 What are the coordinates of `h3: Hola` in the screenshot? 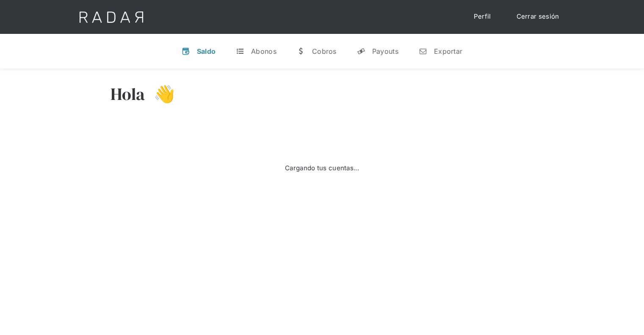 It's located at (128, 94).